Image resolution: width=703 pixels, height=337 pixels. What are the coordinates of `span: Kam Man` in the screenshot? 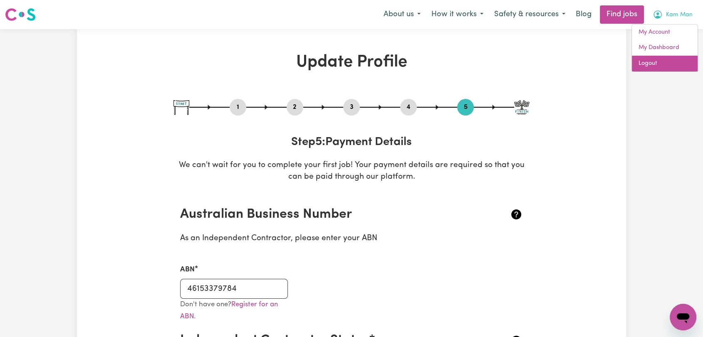 It's located at (679, 15).